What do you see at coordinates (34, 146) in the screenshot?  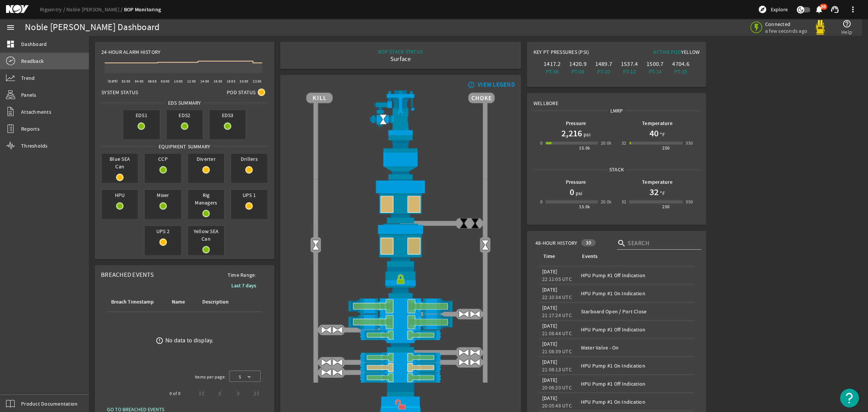 I see `span: Thresholds` at bounding box center [34, 146].